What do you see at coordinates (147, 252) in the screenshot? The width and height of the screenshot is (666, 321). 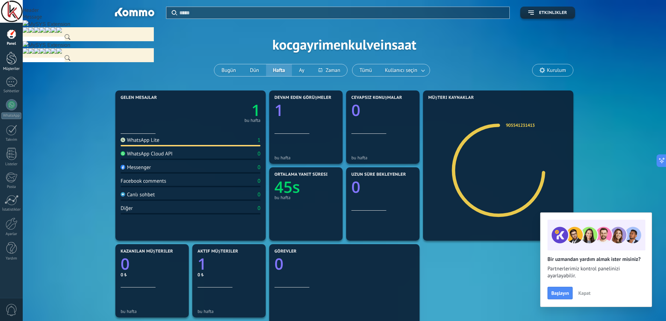 I see `span: Kazanılan müşteriler` at bounding box center [147, 252].